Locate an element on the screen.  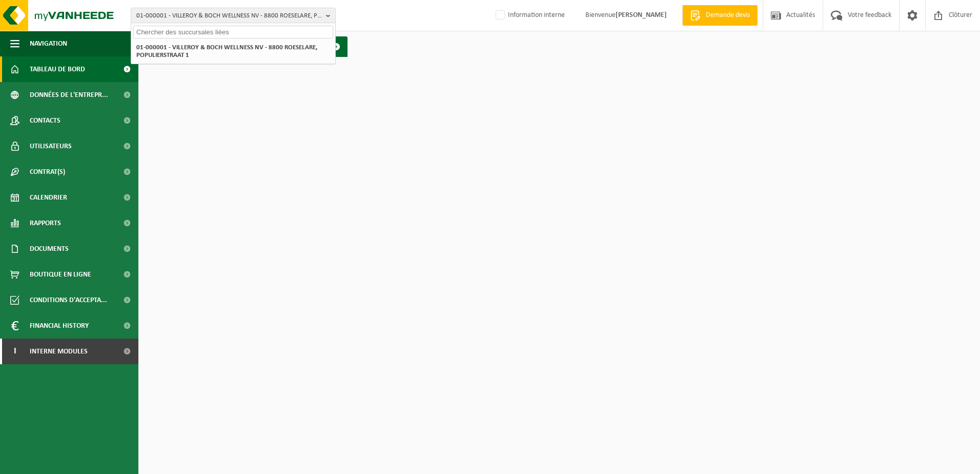
span: Contrat(s) is located at coordinates (47, 172).